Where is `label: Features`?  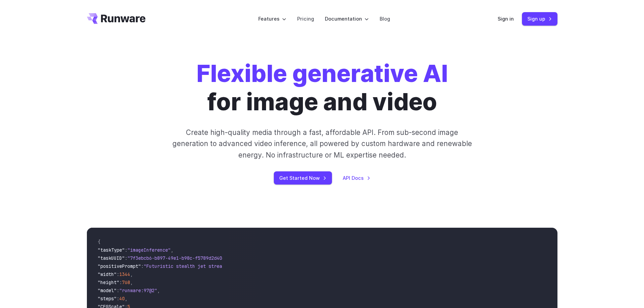 label: Features is located at coordinates (272, 19).